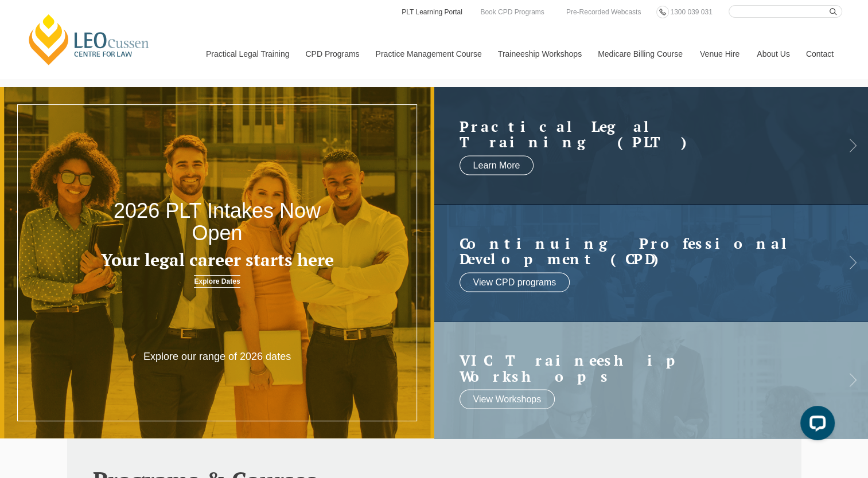  I want to click on a: 1300 039 031, so click(691, 12).